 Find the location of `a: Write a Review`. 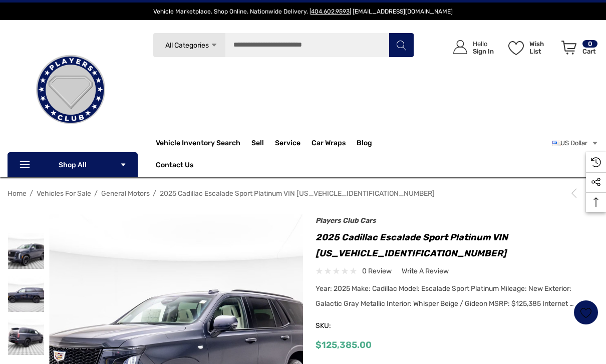

a: Write a Review is located at coordinates (425, 271).